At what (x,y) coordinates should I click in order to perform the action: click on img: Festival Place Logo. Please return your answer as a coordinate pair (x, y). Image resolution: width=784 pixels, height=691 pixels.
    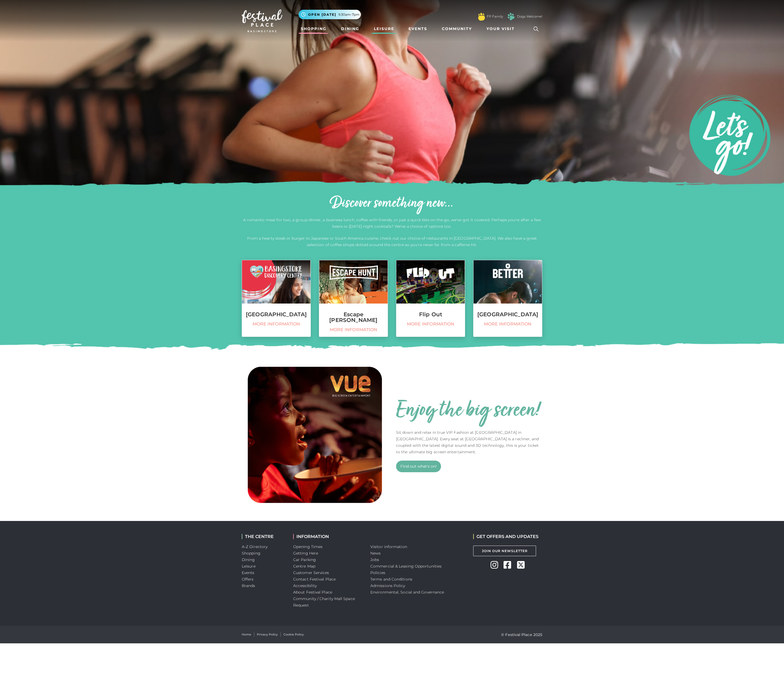
    Looking at the image, I should click on (262, 21).